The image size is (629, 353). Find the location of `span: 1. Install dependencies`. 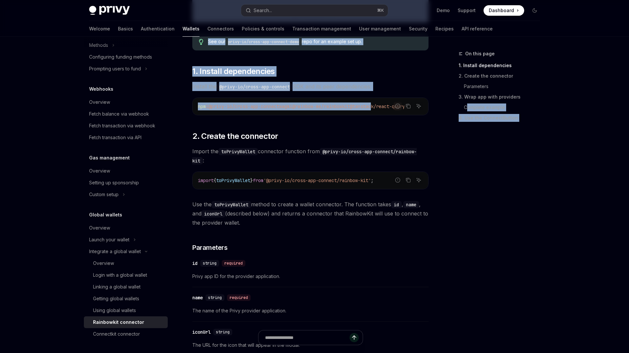

span: 1. Install dependencies is located at coordinates (233, 71).